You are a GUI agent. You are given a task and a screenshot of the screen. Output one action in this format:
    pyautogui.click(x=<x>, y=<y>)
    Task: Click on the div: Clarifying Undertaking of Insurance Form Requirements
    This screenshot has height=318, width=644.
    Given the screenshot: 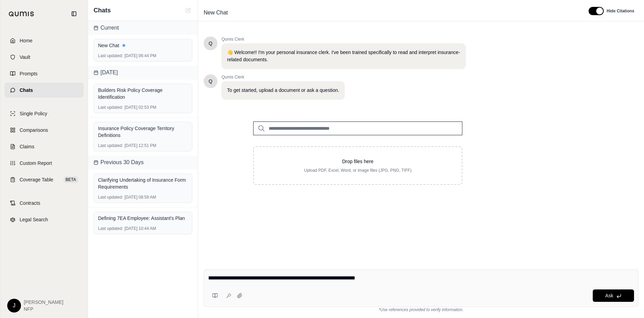 What is the action you would take?
    pyautogui.click(x=143, y=184)
    